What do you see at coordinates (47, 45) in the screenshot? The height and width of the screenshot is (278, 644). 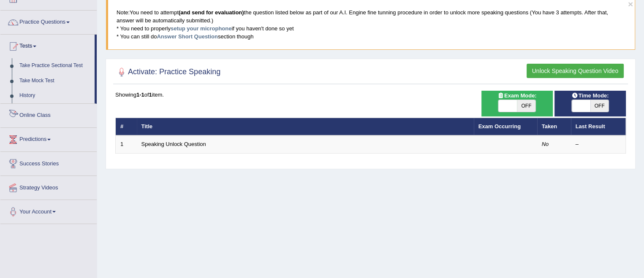 I see `a: Tests` at bounding box center [47, 45].